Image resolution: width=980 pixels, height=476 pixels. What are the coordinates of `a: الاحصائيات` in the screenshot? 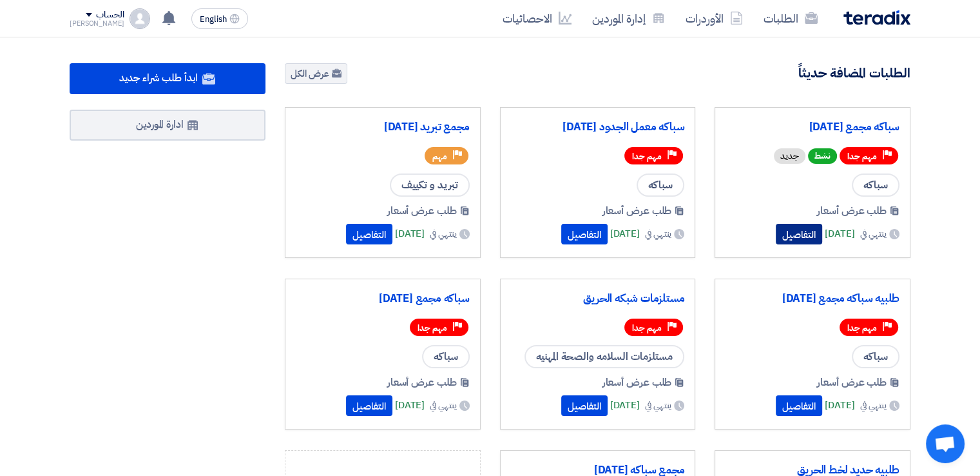 It's located at (537, 18).